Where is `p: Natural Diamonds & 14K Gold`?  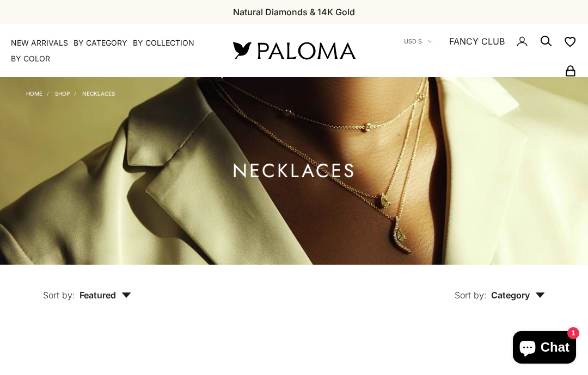 p: Natural Diamonds & 14K Gold is located at coordinates (294, 12).